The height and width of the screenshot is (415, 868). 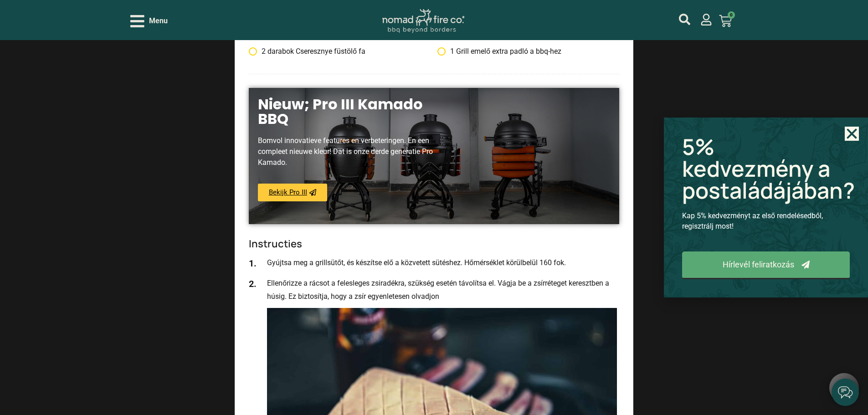 I want to click on div: Open/Close Menu, so click(x=149, y=21).